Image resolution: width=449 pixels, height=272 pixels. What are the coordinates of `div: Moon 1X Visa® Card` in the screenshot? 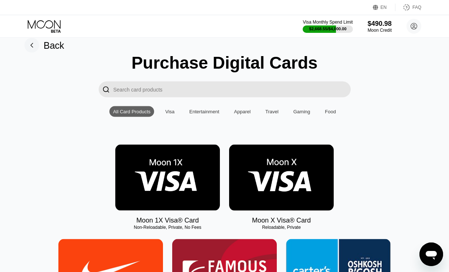 It's located at (167, 221).